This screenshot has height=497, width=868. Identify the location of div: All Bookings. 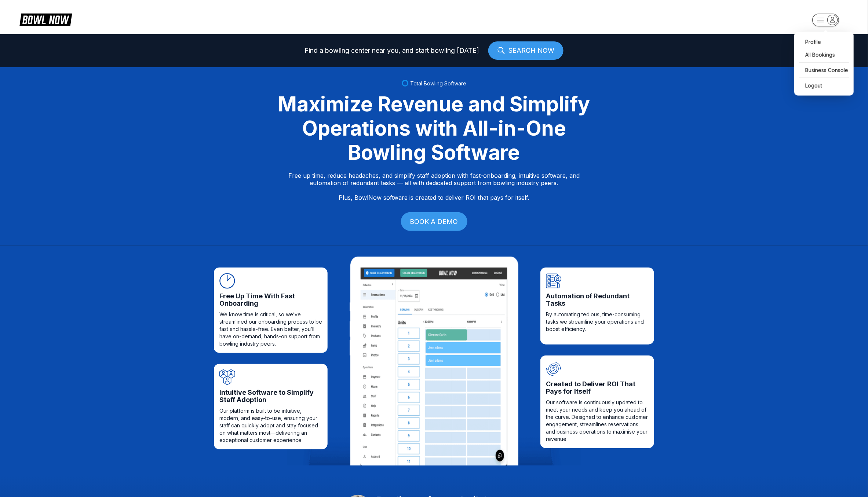
(824, 54).